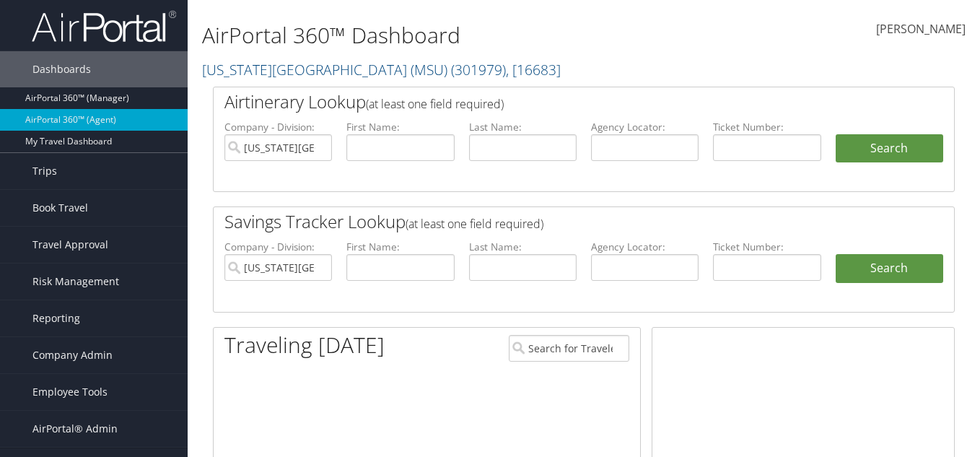 The width and height of the screenshot is (980, 457). I want to click on span: , [ 16683 ], so click(533, 70).